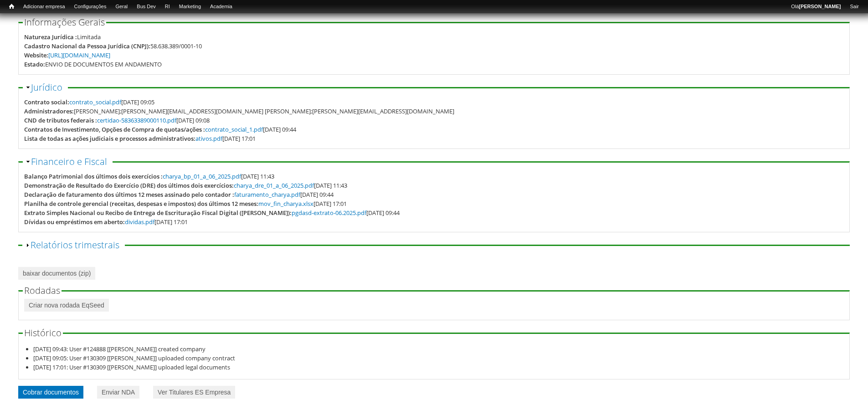 Image resolution: width=868 pixels, height=415 pixels. I want to click on a: Configurações, so click(90, 7).